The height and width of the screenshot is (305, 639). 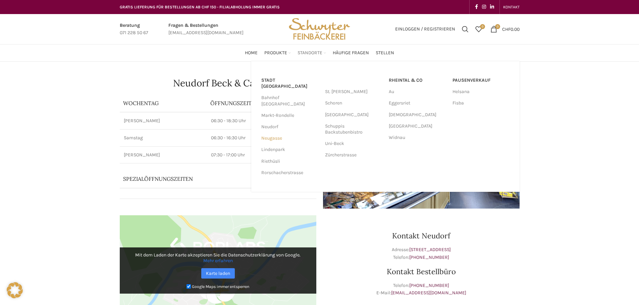 I want to click on input: Google Maps immer entsperren, so click(x=188, y=287).